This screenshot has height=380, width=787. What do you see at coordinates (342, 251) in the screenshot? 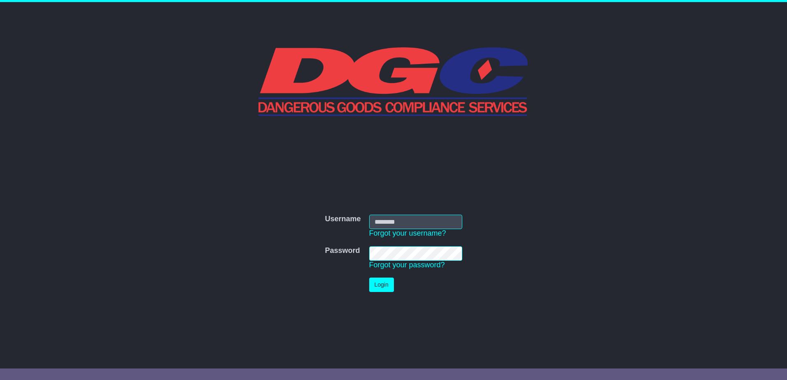
I see `label: Password` at bounding box center [342, 251].